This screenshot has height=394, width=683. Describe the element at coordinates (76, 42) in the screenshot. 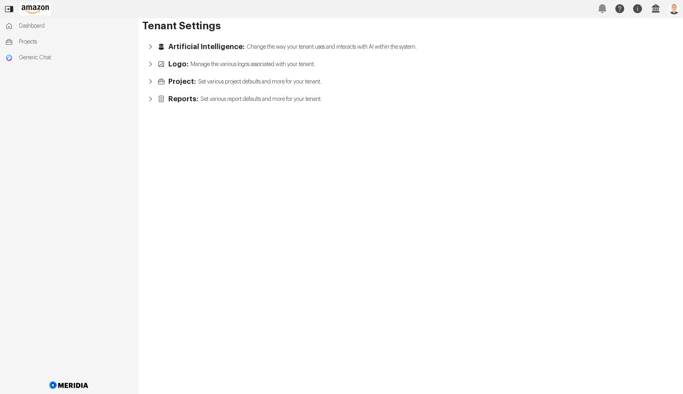

I see `span: Projects` at that location.